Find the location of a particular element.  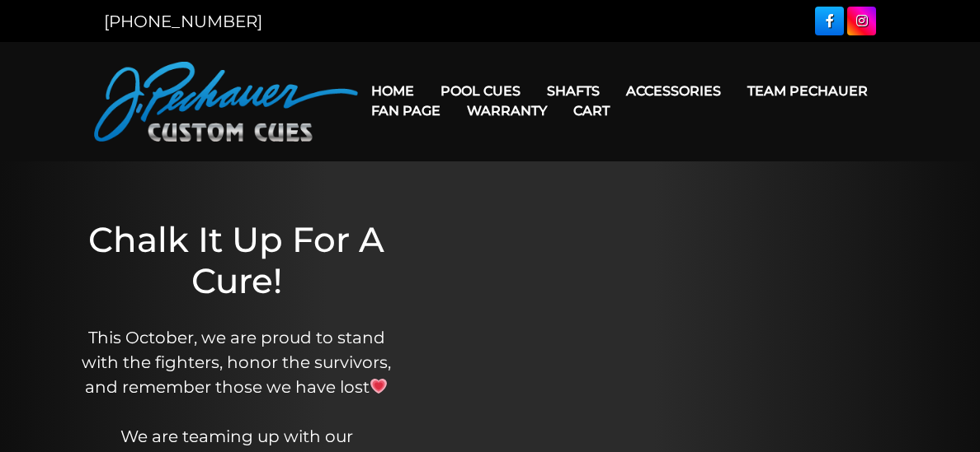

a: Fan Page is located at coordinates (406, 111).